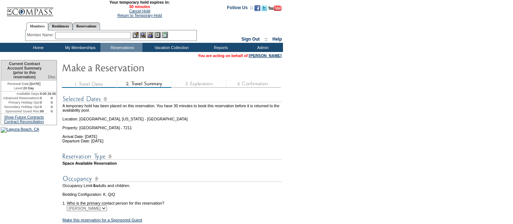 The height and width of the screenshot is (224, 513). What do you see at coordinates (265, 8) in the screenshot?
I see `img: Follow us on Twitter` at bounding box center [265, 8].